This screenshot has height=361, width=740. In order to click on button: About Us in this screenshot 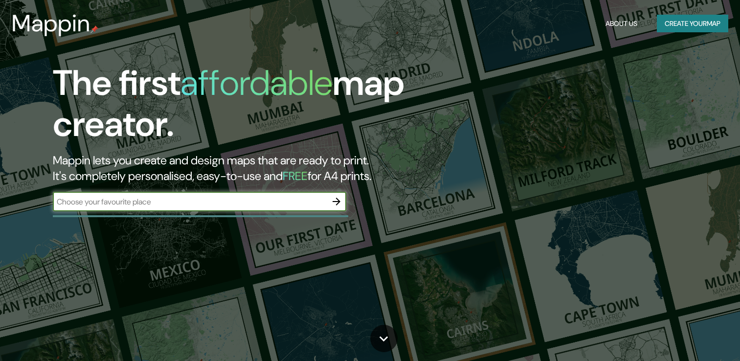, I will do `click(621, 23)`.